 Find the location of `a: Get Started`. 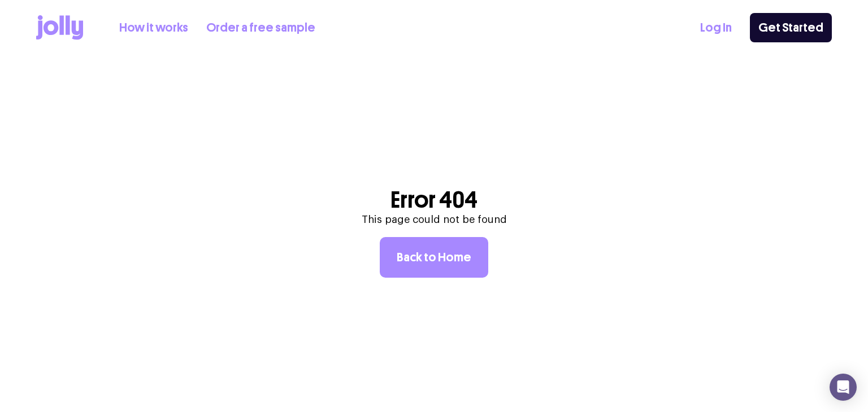

a: Get Started is located at coordinates (791, 28).